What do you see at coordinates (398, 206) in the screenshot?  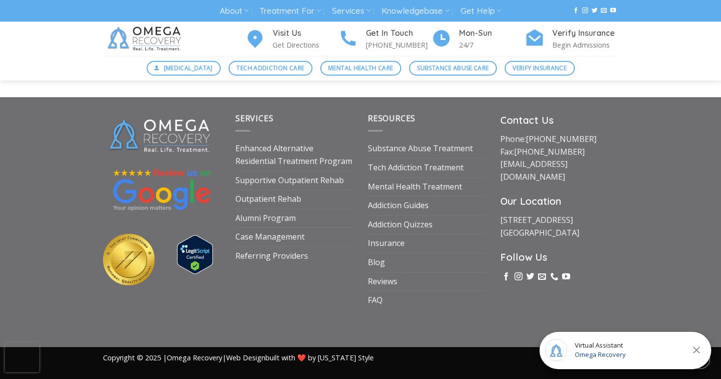 I see `a: Addiction Guides` at bounding box center [398, 206].